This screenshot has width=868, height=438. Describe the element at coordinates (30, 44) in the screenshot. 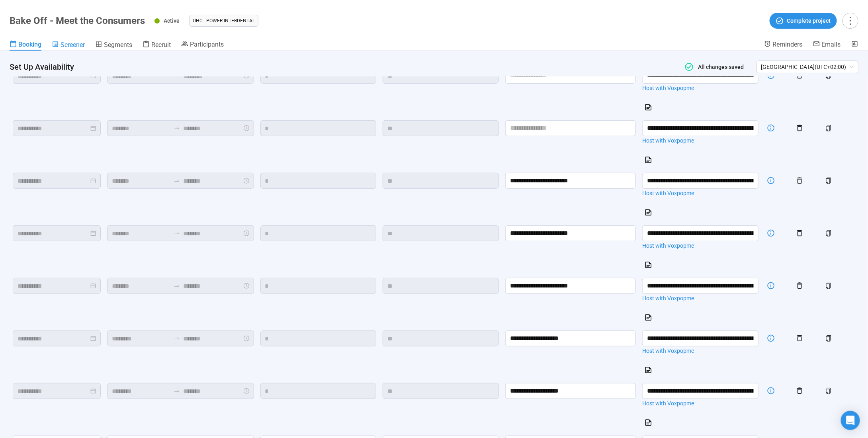

I see `span: Booking` at that location.